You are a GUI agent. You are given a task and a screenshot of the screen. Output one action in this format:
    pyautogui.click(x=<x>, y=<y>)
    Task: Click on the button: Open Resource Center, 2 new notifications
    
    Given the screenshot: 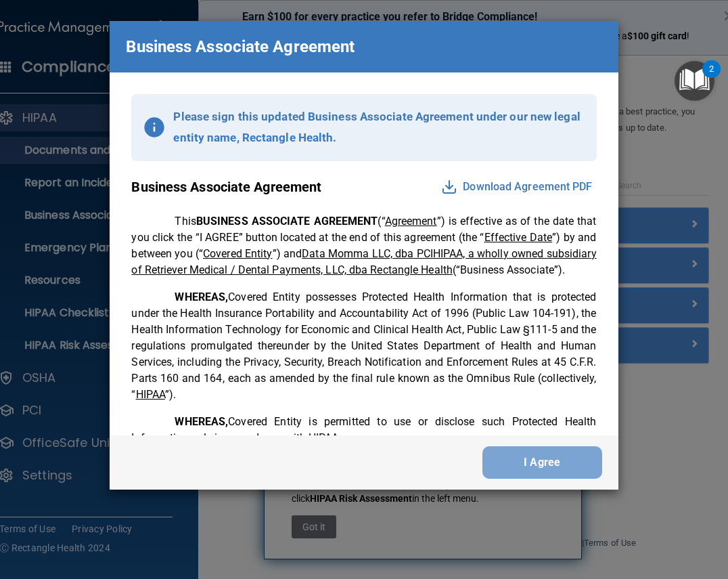 What is the action you would take?
    pyautogui.click(x=694, y=81)
    